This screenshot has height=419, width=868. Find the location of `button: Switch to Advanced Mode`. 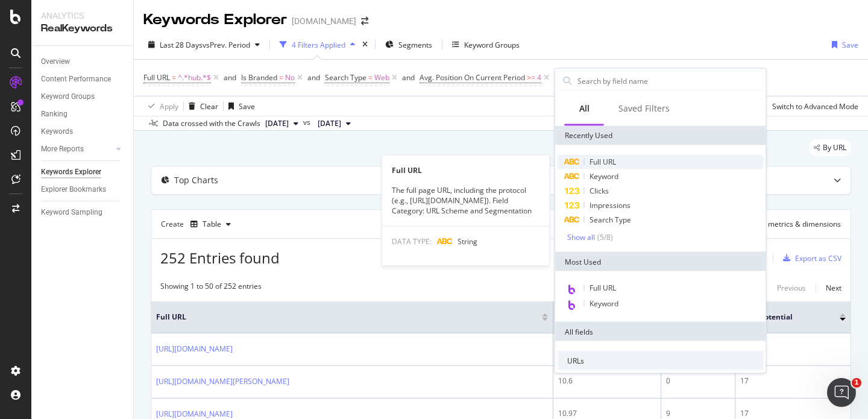

button: Switch to Advanced Mode is located at coordinates (812, 106).